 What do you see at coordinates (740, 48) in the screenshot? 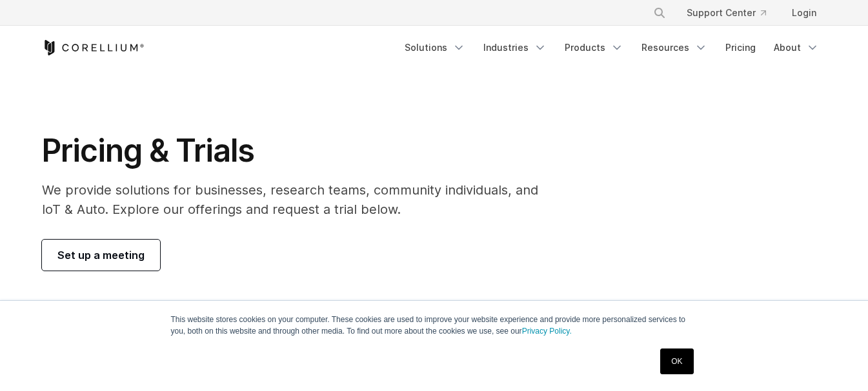
I see `a: Pricing` at bounding box center [740, 48].